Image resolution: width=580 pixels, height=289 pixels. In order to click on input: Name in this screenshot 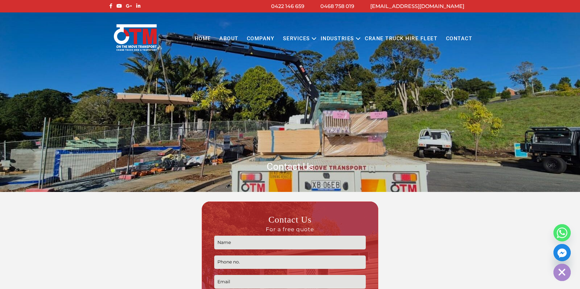, I will do `click(290, 243)`.